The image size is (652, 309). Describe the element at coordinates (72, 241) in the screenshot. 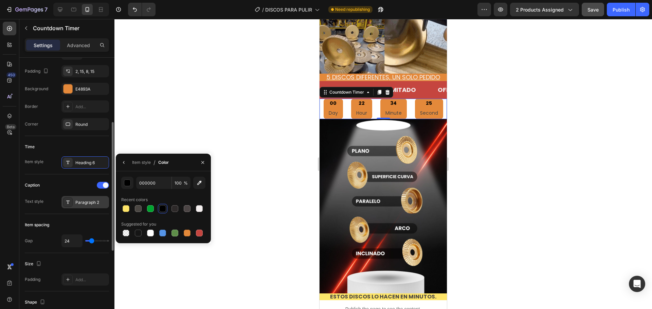

I see `input: Auto` at that location.